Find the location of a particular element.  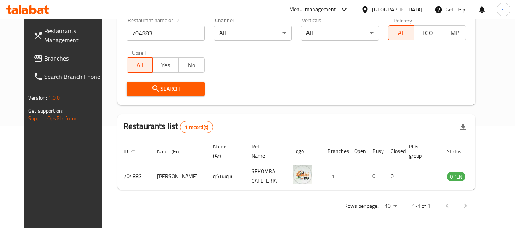

span: Yes is located at coordinates (166, 65).